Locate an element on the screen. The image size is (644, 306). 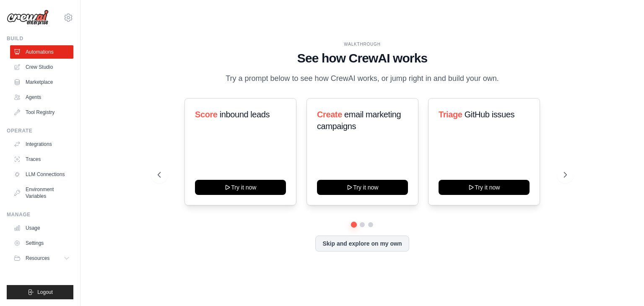
span: Triage is located at coordinates (450, 114).